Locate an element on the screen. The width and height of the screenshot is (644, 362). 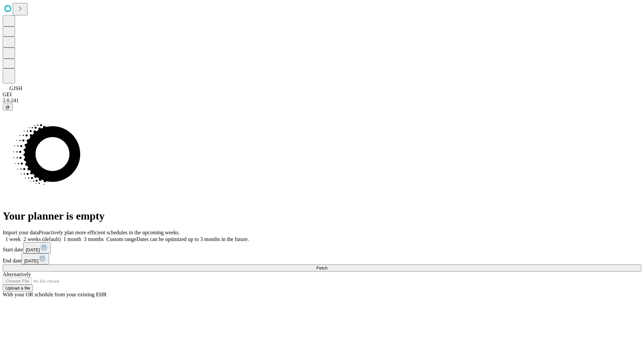
span: 1 month is located at coordinates (72, 239).